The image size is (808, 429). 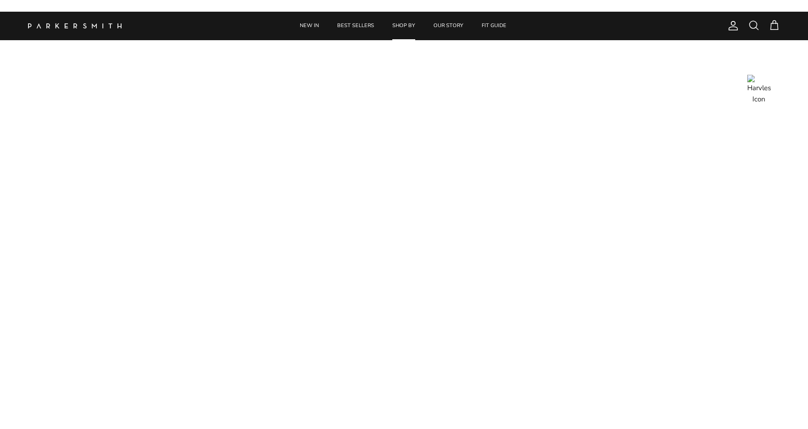 I want to click on img: Parker Smith, so click(x=75, y=26).